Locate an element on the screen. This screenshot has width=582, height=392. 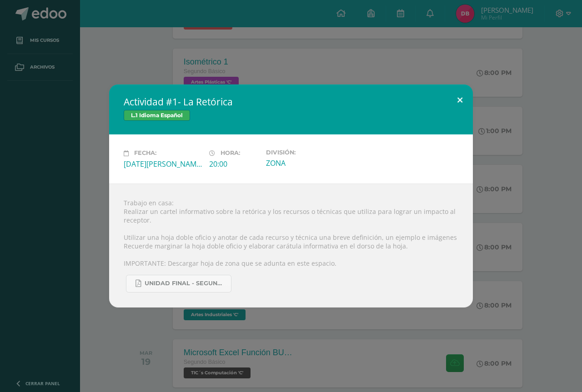
span: L.1 Idioma Español is located at coordinates (157, 116).